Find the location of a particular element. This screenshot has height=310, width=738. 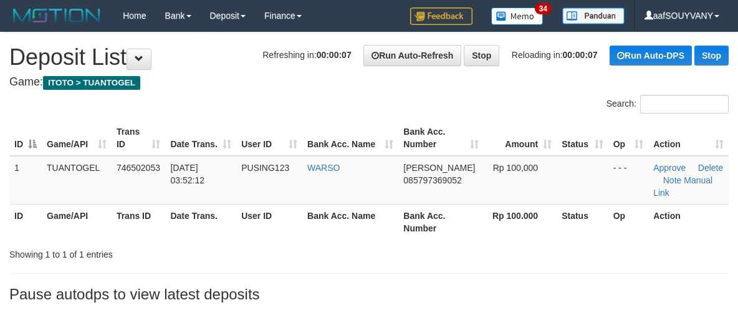

a: Approve is located at coordinates (670, 168).